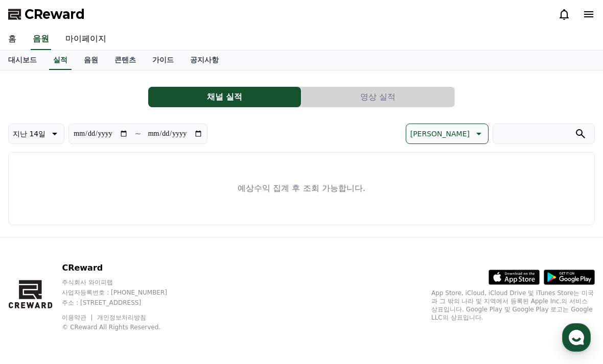 This screenshot has height=364, width=603. I want to click on a: 대화, so click(100, 292).